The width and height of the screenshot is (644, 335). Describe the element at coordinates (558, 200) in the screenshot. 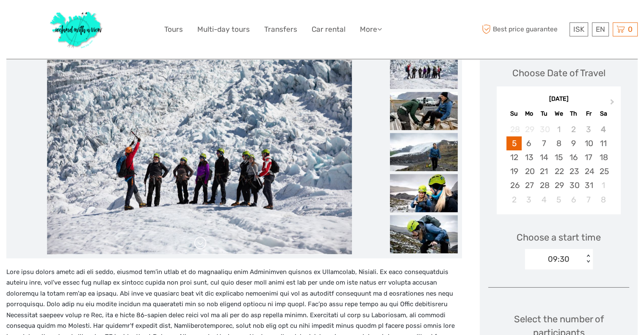

I see `div: Choose Wednesday, November 5th, 2025` at that location.